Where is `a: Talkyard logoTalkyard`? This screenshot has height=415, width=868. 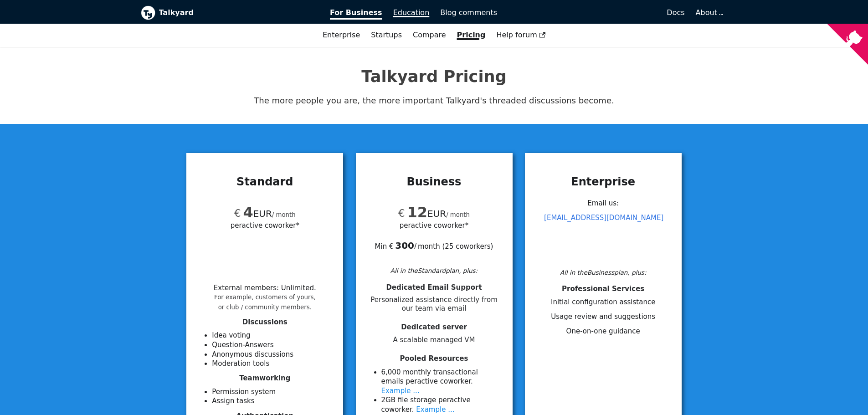 a: Talkyard logoTalkyard is located at coordinates (229, 13).